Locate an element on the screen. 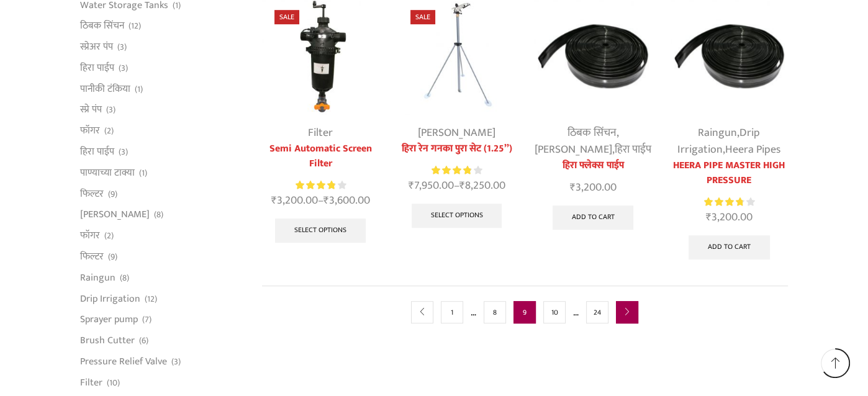  a: हिरा रेन गनका पुरा सेट (1.25”) is located at coordinates (456, 149).